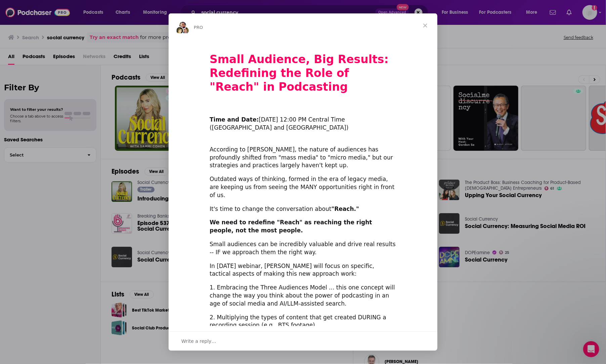 Image resolution: width=606 pixels, height=364 pixels. Describe the element at coordinates (291, 226) in the screenshot. I see `b: We need to redefine "Reach" as reaching the right people, not the most people.` at that location.